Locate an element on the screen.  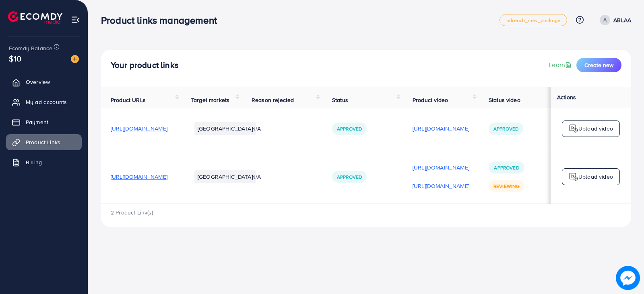
span: Billing is located at coordinates (34, 162).